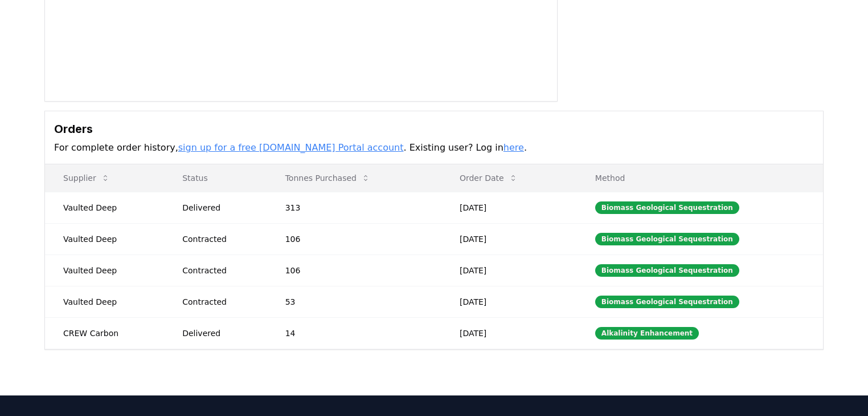 The image size is (868, 416). Describe the element at coordinates (489, 178) in the screenshot. I see `button: Order Date` at that location.